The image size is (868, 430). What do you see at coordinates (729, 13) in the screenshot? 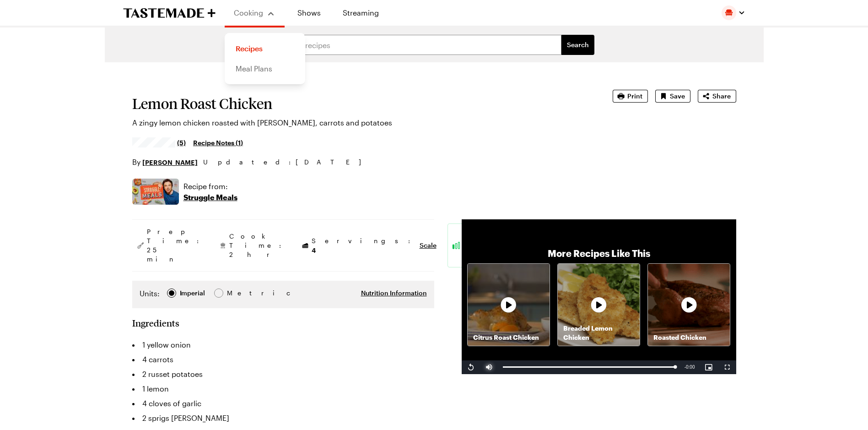
I see `img: Profile picture` at bounding box center [729, 13].